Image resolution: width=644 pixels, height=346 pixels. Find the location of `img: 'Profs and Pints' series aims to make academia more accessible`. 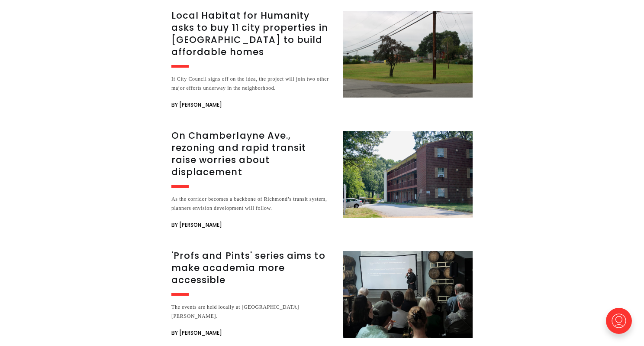

img: 'Profs and Pints' series aims to make academia more accessible is located at coordinates (408, 294).